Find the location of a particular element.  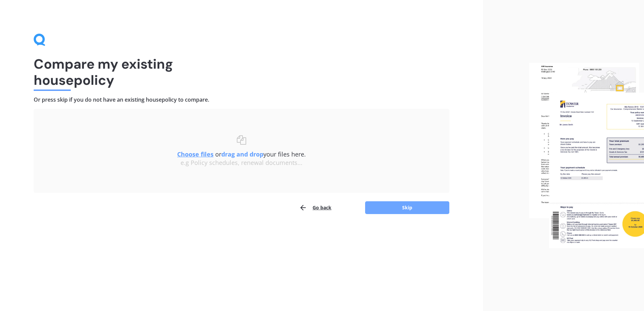

u: Choose files is located at coordinates (195, 154).